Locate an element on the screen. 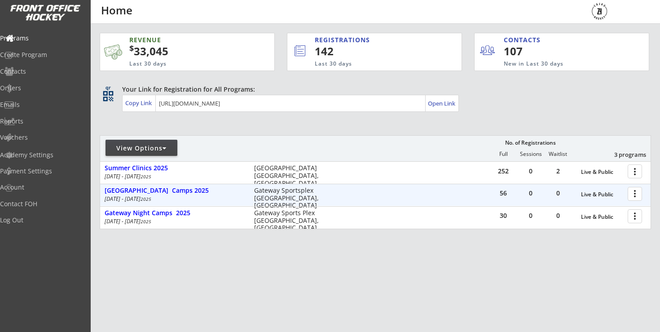 Image resolution: width=660 pixels, height=332 pixels. div: 252 is located at coordinates (503, 171).